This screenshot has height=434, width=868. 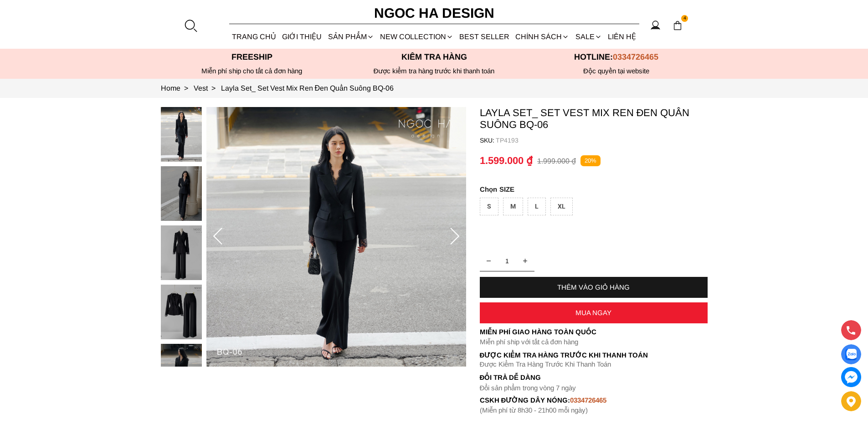 I want to click on p: Được kiểm tra hàng trước khi thanh toán, so click(x=434, y=71).